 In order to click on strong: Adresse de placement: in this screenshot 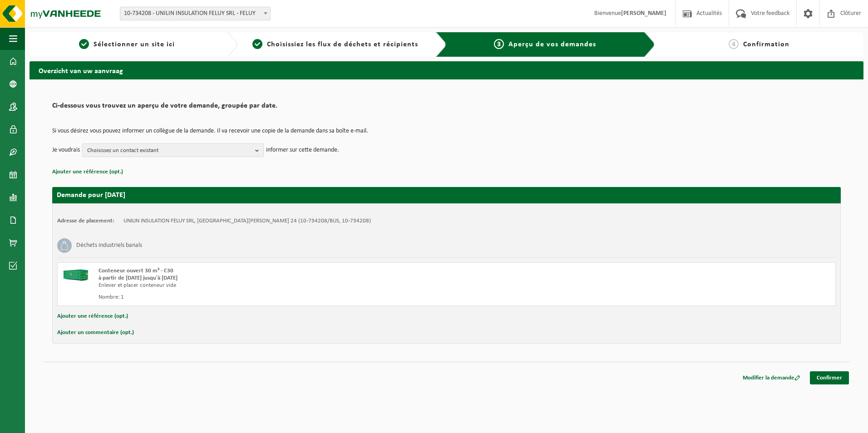, I will do `click(86, 220)`.